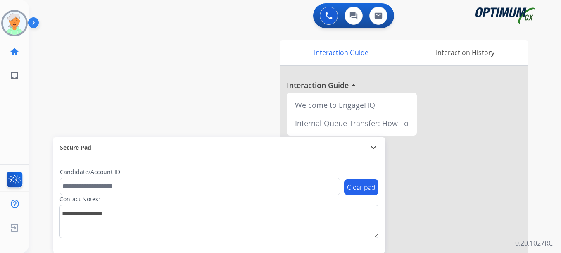 This screenshot has width=561, height=253. Describe the element at coordinates (341, 52) in the screenshot. I see `div: Interaction Guide` at that location.